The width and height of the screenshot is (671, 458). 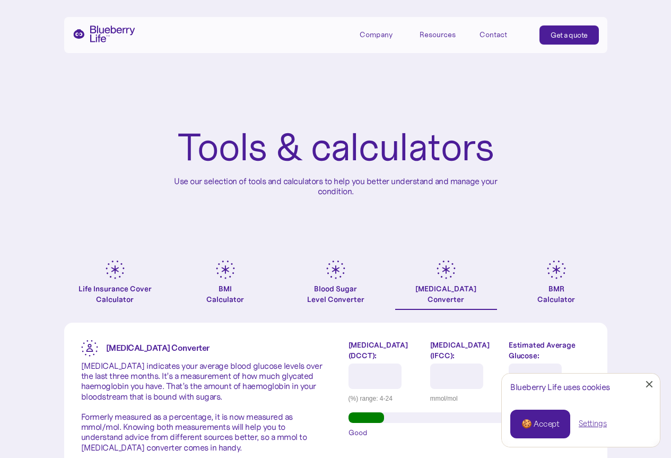 What do you see at coordinates (225, 294) in the screenshot?
I see `div: BMI Calculator` at bounding box center [225, 294].